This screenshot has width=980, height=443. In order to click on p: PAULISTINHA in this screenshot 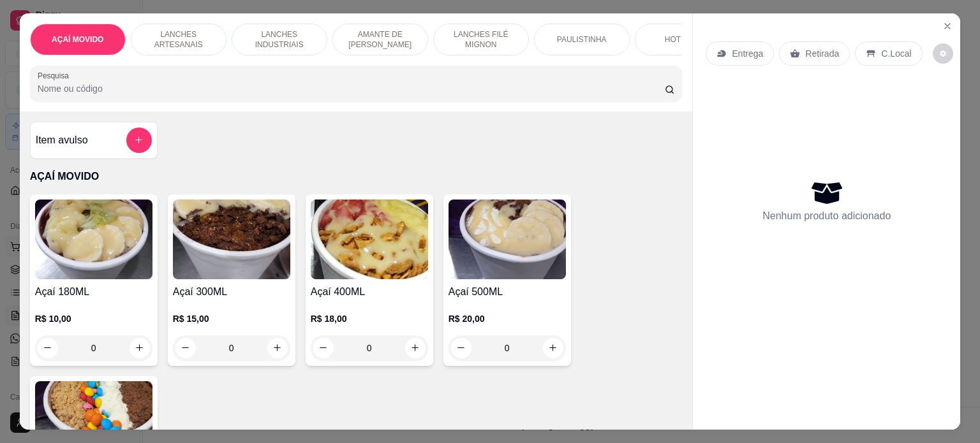, I will do `click(582, 39)`.